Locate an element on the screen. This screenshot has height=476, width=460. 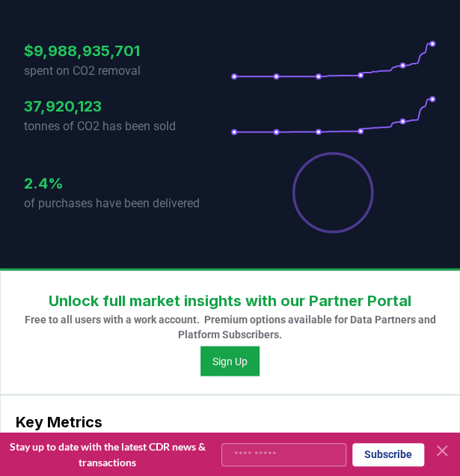
p: tonnes of CO2 has been sold is located at coordinates (128, 127).